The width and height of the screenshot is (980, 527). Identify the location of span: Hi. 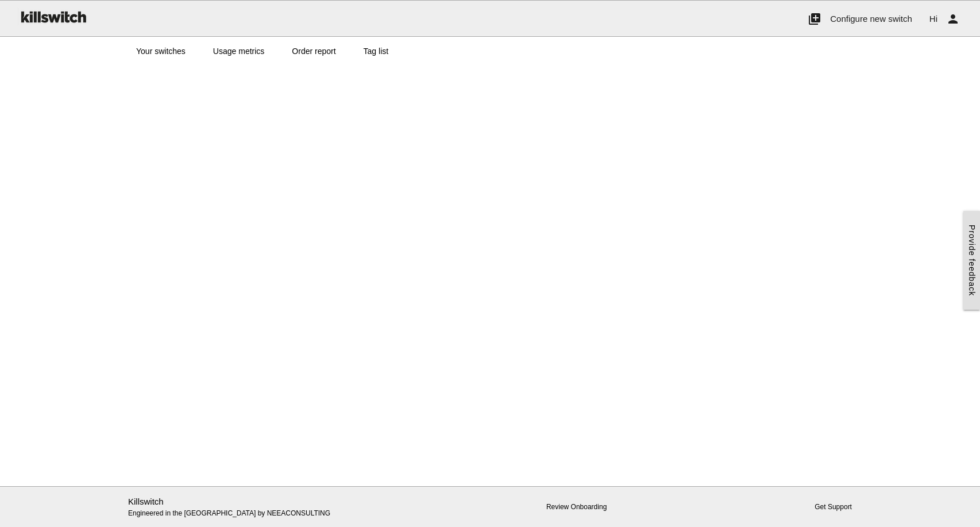
(933, 18).